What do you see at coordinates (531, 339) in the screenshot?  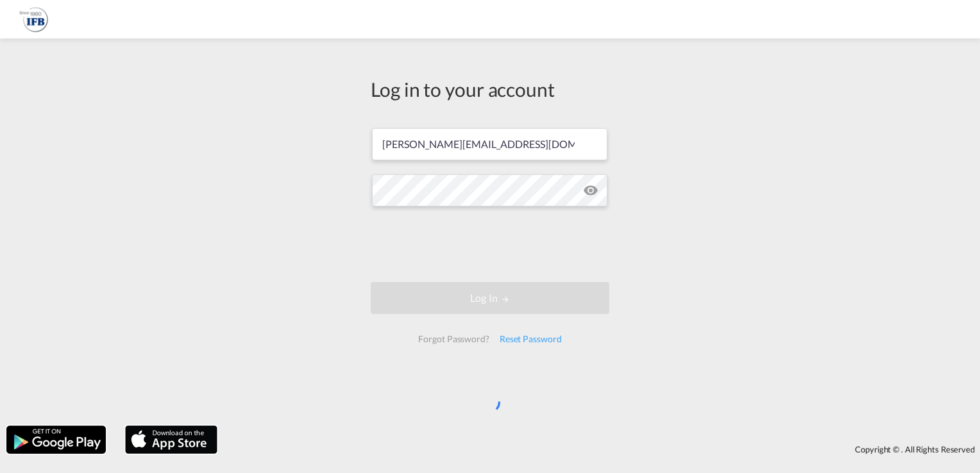 I see `div: Reset Password` at bounding box center [531, 339].